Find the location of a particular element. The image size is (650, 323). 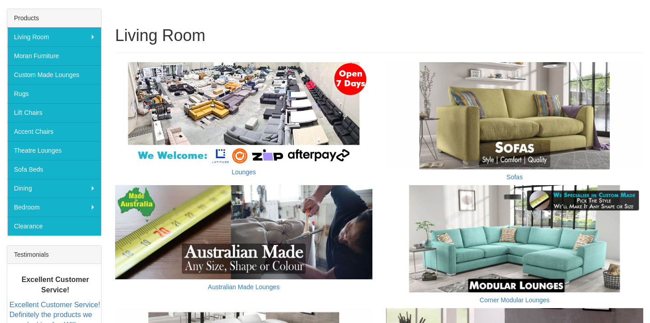

h1: Living Room is located at coordinates (379, 36).